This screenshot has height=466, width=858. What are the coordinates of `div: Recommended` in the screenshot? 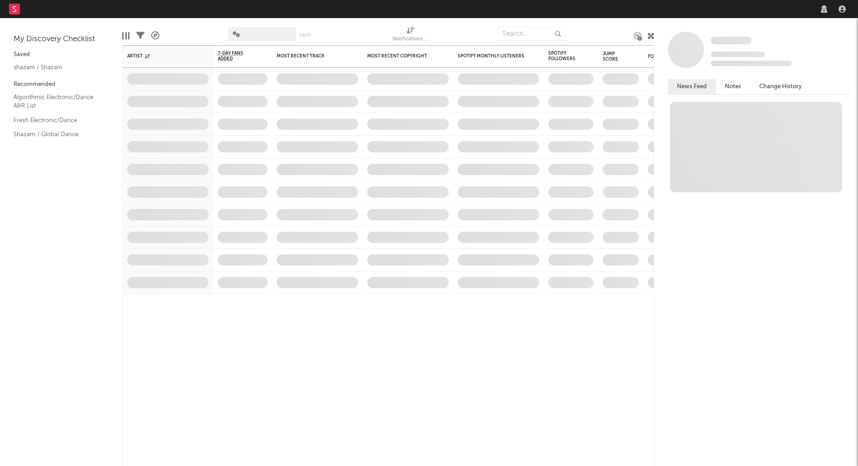 It's located at (61, 85).